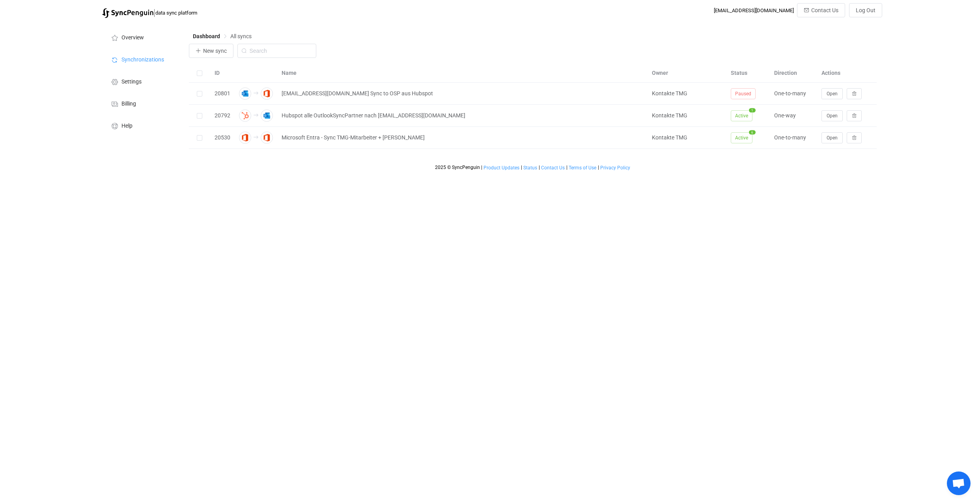  I want to click on a: Settings, so click(142, 81).